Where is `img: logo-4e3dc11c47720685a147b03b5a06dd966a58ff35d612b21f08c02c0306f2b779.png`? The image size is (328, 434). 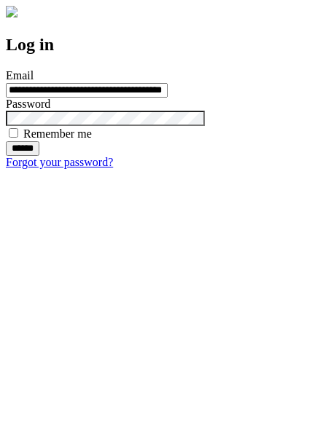
img: logo-4e3dc11c47720685a147b03b5a06dd966a58ff35d612b21f08c02c0306f2b779.png is located at coordinates (12, 12).